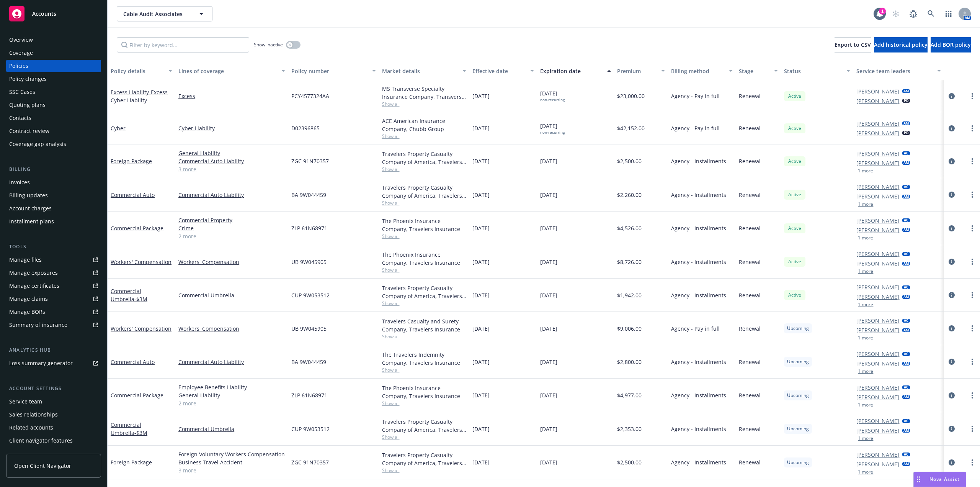 Image resolution: width=980 pixels, height=487 pixels. I want to click on div: Stage, so click(754, 70).